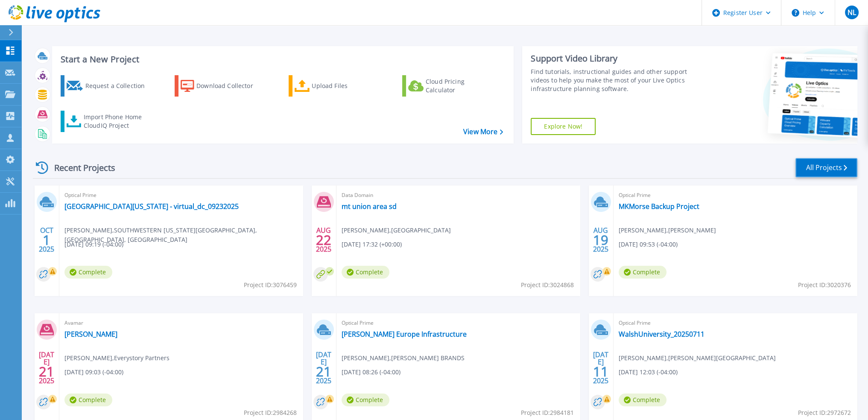 The image size is (868, 420). Describe the element at coordinates (851, 12) in the screenshot. I see `span: NL` at that location.